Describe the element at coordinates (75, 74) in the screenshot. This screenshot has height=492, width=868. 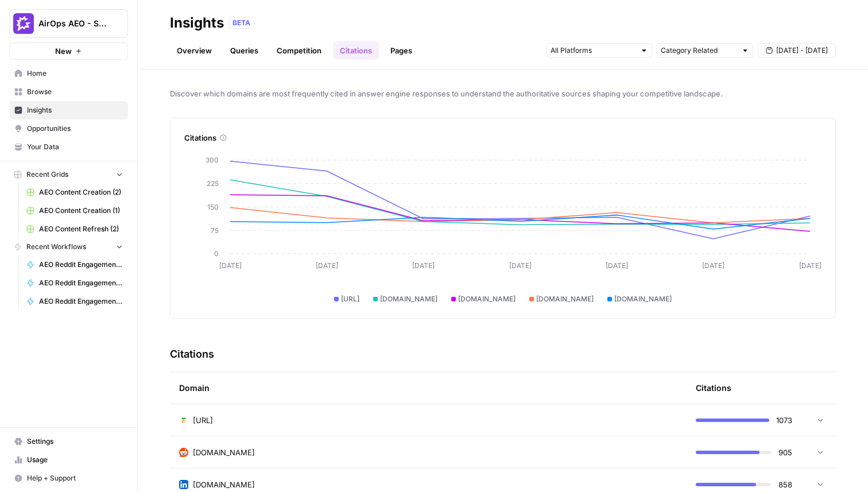
I see `span: Home` at that location.